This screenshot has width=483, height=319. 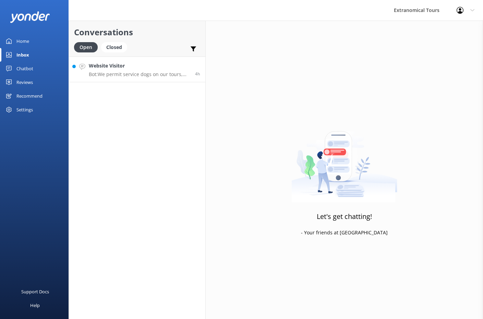 What do you see at coordinates (87, 47) in the screenshot?
I see `a: Open` at bounding box center [87, 47].